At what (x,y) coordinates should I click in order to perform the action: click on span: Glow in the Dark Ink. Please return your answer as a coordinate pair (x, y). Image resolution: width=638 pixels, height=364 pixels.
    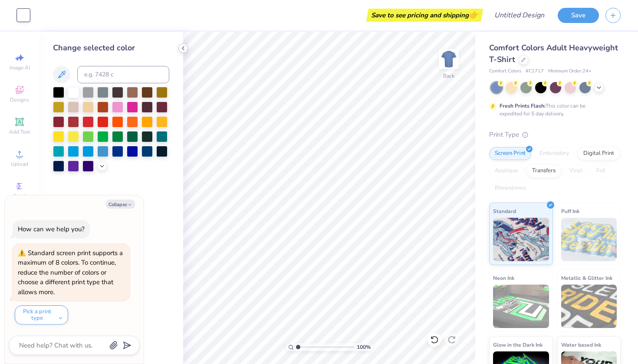
    Looking at the image, I should click on (518, 345).